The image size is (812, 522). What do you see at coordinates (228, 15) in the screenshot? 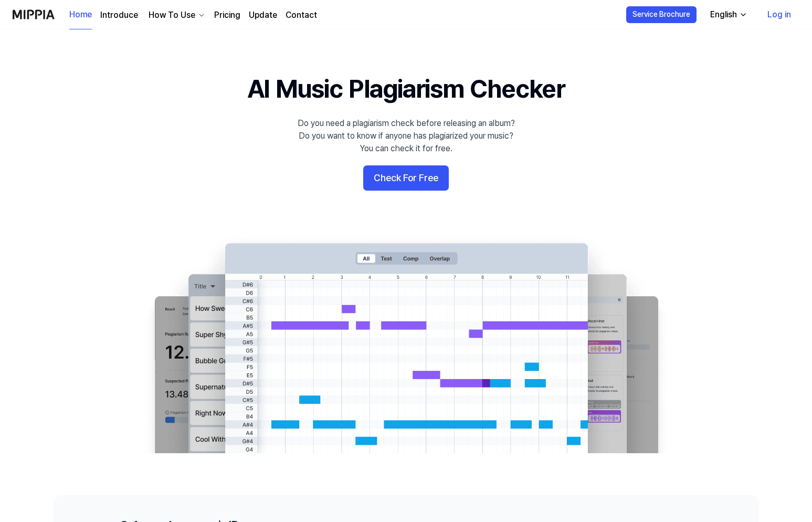
I see `a: Pricing` at bounding box center [228, 15].